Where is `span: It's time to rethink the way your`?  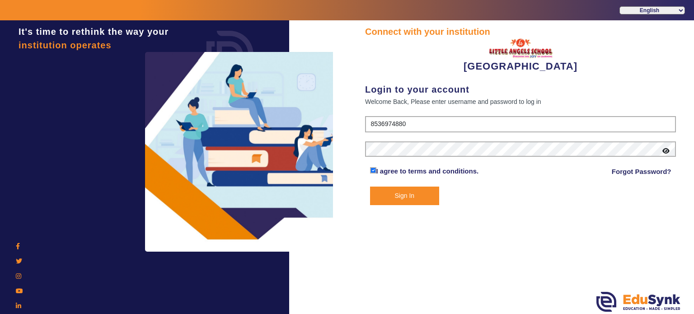
span: It's time to rethink the way your is located at coordinates (94, 32).